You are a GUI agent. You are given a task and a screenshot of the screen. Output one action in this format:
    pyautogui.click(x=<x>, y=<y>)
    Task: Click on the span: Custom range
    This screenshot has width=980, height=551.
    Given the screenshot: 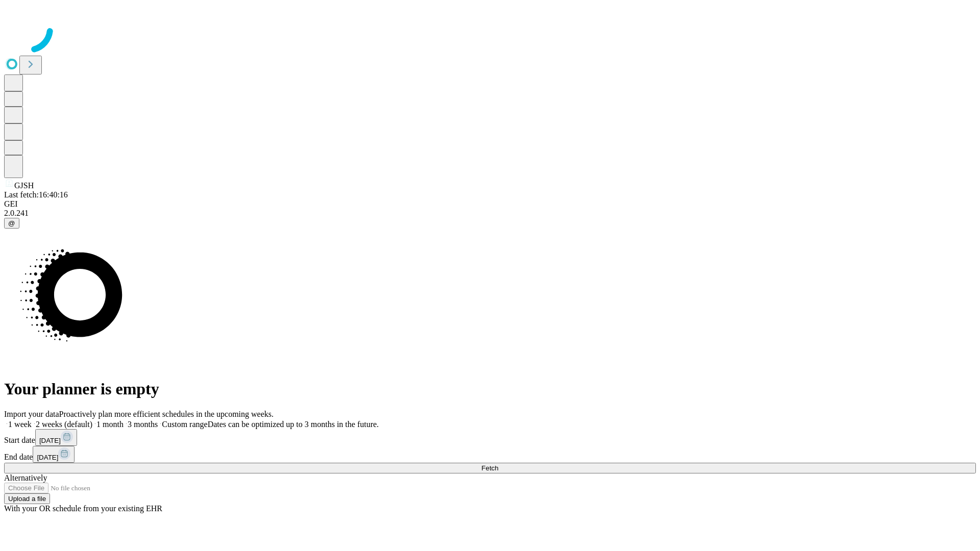 What is the action you would take?
    pyautogui.click(x=184, y=424)
    